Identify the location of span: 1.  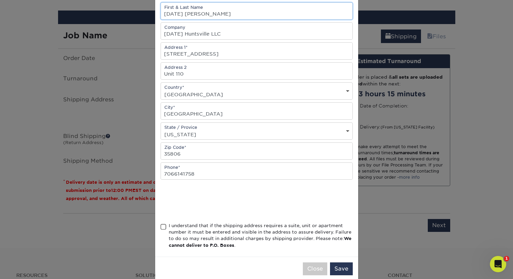
(506, 259).